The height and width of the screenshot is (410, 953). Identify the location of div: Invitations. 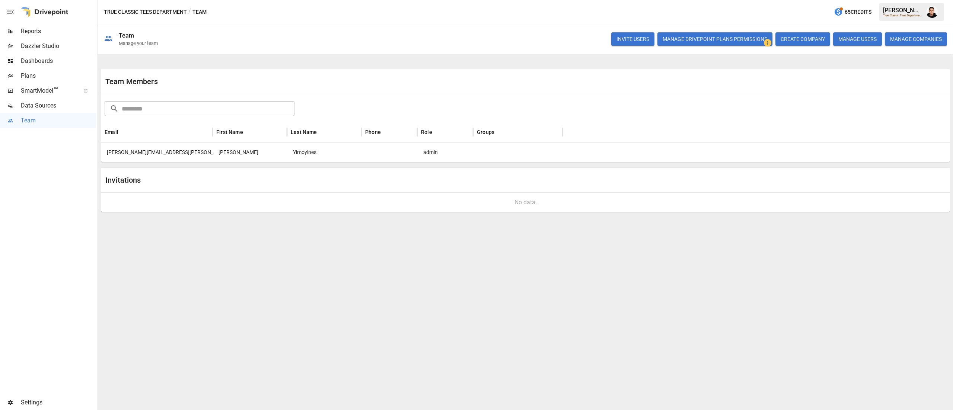
(315, 180).